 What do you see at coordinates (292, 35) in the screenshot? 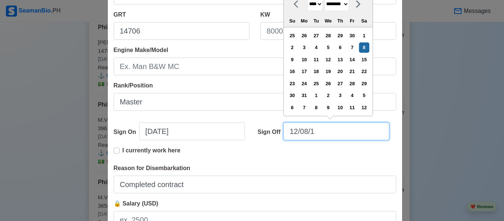
I see `div: Choose Sunday, November 25th, 2001` at bounding box center [292, 35].